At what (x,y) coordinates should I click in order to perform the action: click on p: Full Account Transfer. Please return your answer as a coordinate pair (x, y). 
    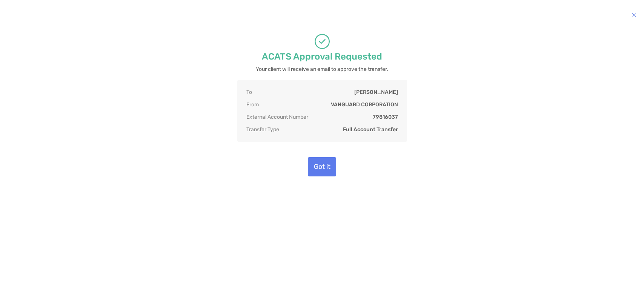
    Looking at the image, I should click on (371, 129).